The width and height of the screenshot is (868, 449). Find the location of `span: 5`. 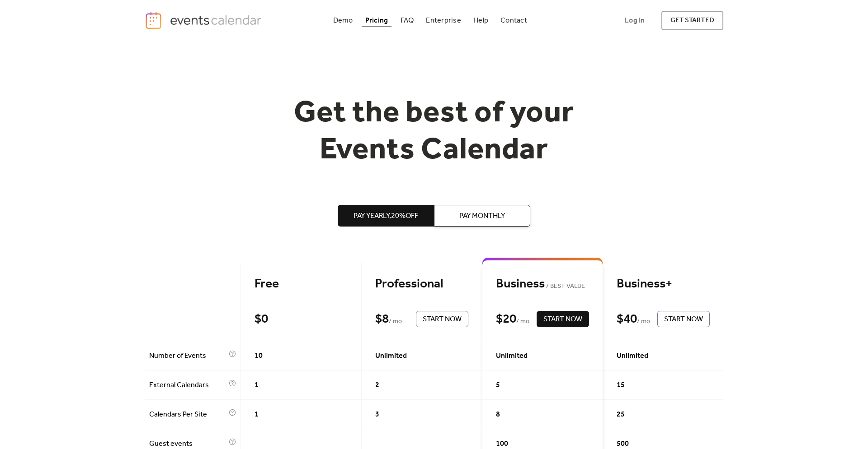

span: 5 is located at coordinates (498, 386).